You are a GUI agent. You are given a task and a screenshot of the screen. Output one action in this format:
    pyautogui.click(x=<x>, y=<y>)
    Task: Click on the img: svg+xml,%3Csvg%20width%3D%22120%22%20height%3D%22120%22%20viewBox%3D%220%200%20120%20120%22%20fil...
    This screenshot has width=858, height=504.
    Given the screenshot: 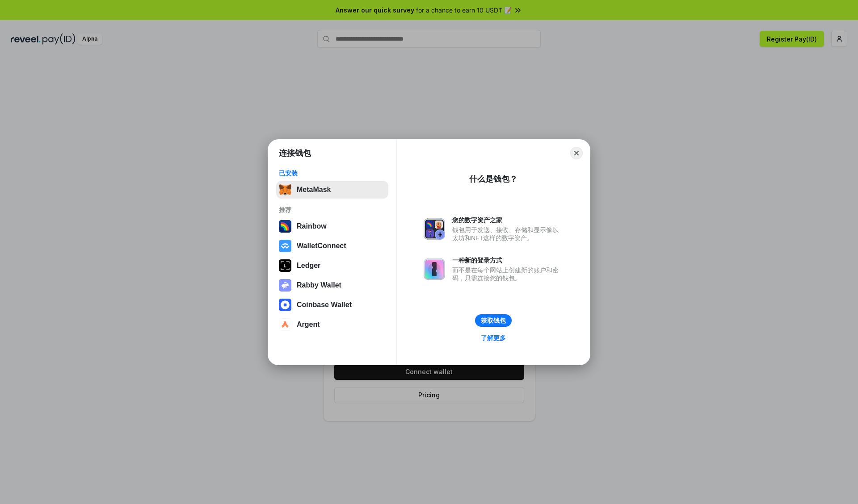 What is the action you would take?
    pyautogui.click(x=285, y=226)
    